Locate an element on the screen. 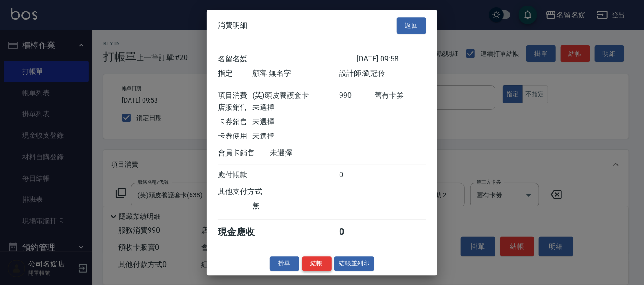 This screenshot has width=644, height=285. div: 會員卡銷售 is located at coordinates (243, 153).